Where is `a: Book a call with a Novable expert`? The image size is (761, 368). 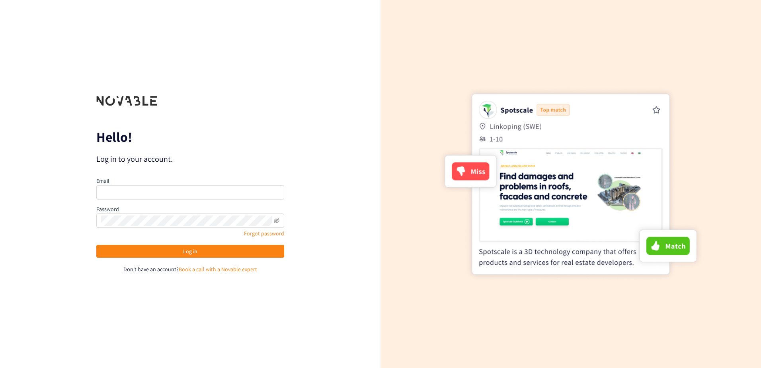 a: Book a call with a Novable expert is located at coordinates (218, 269).